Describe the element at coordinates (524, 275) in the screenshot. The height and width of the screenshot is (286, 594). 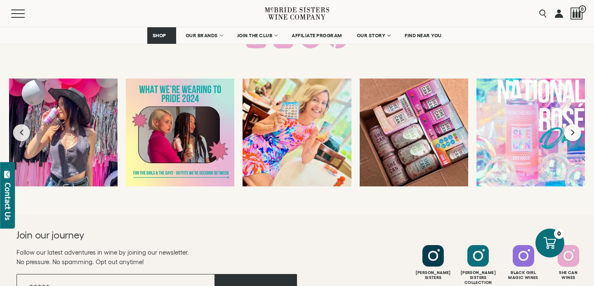
I see `div: Black Girl Magic Wines` at that location.